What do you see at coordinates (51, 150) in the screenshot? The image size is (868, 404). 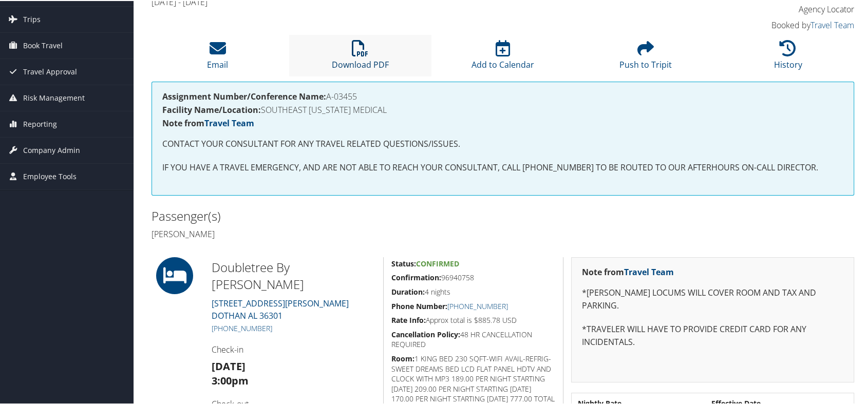 I see `span: Company Admin` at bounding box center [51, 150].